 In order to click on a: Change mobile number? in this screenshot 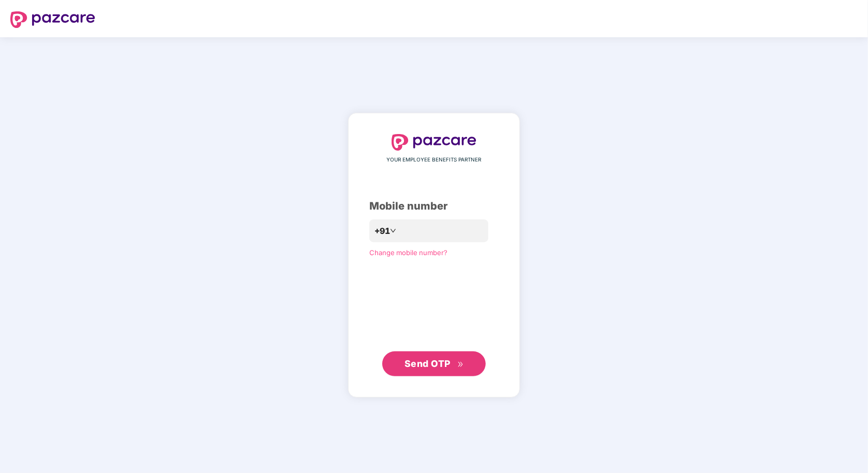, I will do `click(409, 252)`.